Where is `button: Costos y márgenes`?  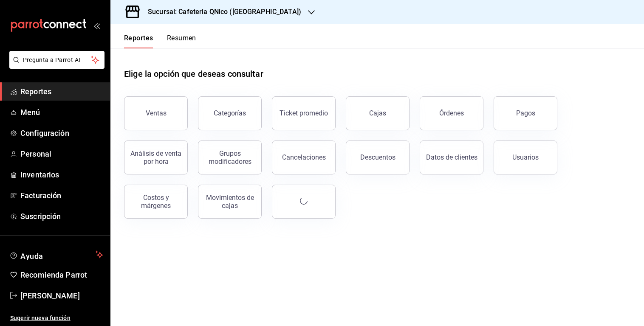
button: Costos y márgenes is located at coordinates (156, 202).